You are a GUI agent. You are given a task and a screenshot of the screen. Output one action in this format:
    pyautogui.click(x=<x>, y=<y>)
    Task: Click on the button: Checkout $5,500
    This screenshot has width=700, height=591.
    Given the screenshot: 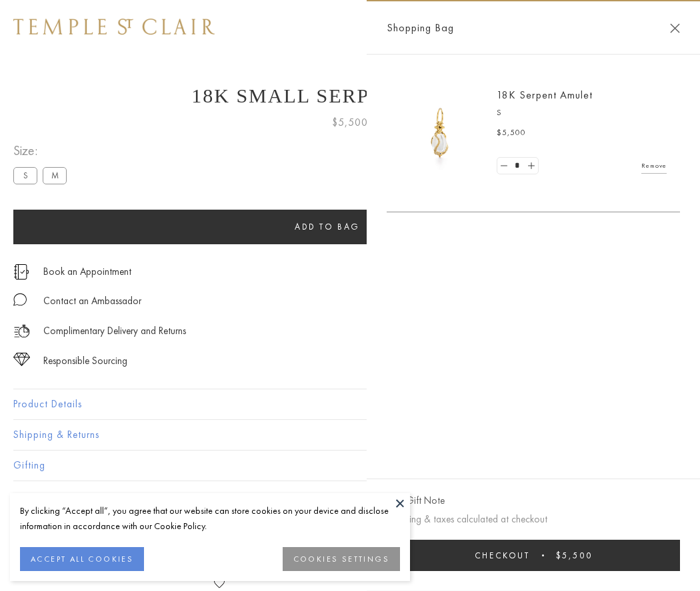 What is the action you would take?
    pyautogui.click(x=533, y=556)
    